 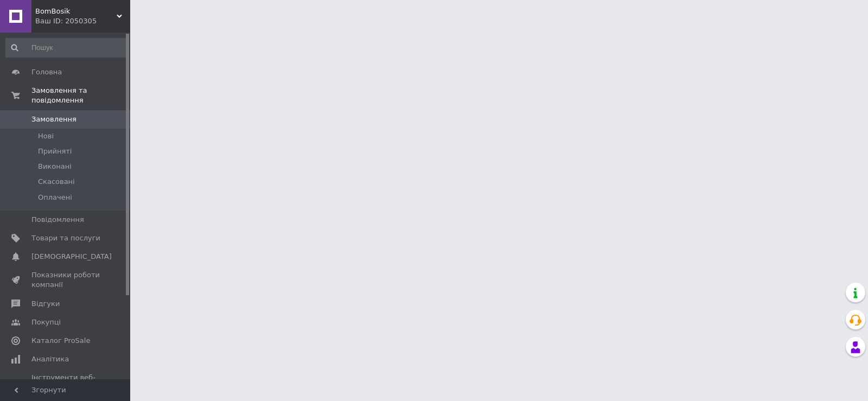 What do you see at coordinates (61, 341) in the screenshot?
I see `span: Каталог ProSale` at bounding box center [61, 341].